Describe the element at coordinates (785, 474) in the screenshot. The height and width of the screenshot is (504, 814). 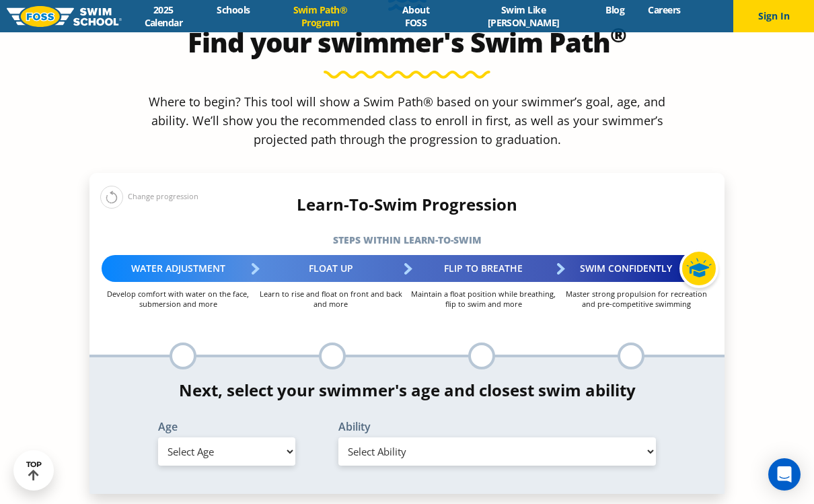
I see `div: Open Intercom Messenger` at that location.